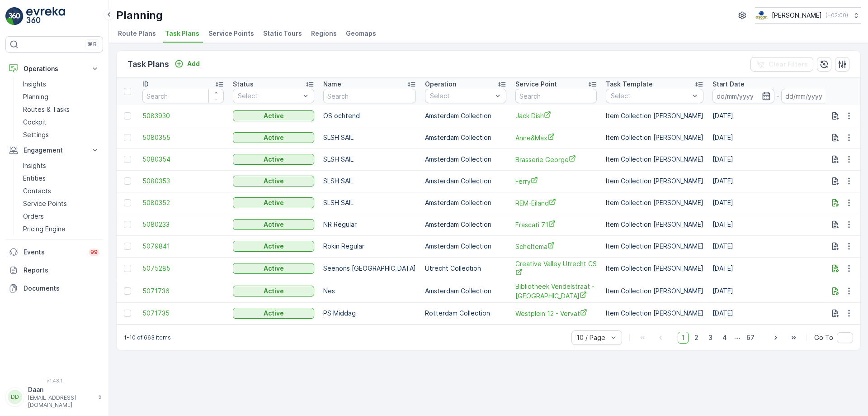  Describe the element at coordinates (92, 45) in the screenshot. I see `p: ⌘B` at that location.